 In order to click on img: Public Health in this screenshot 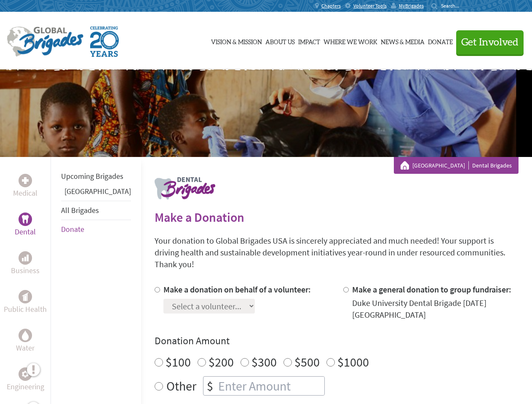, I will do `click(25, 297)`.